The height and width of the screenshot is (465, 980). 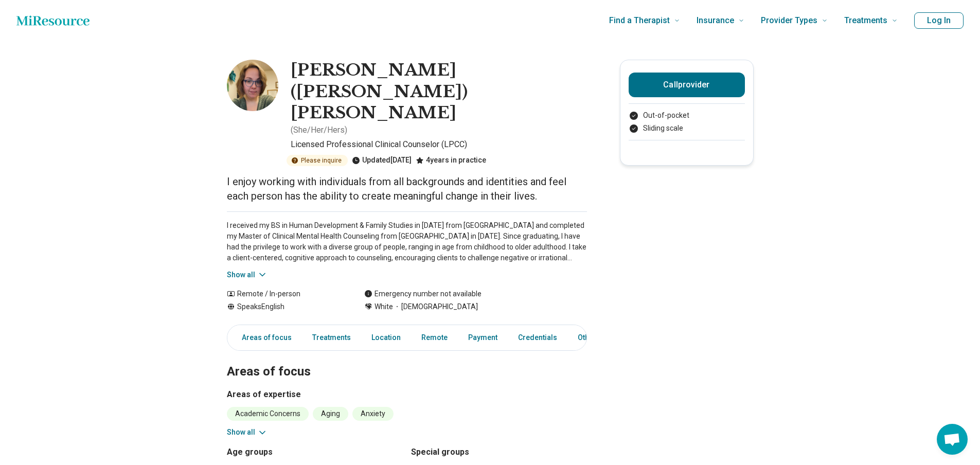 What do you see at coordinates (317, 161) in the screenshot?
I see `div: Please inquire` at bounding box center [317, 161].